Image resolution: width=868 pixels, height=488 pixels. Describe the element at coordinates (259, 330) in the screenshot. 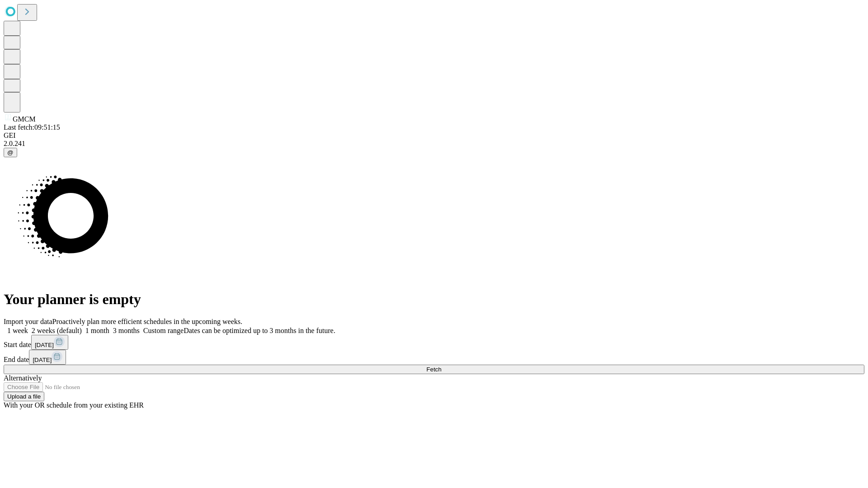

I see `span: Dates can be optimized up to 3 months in the future.` at that location.